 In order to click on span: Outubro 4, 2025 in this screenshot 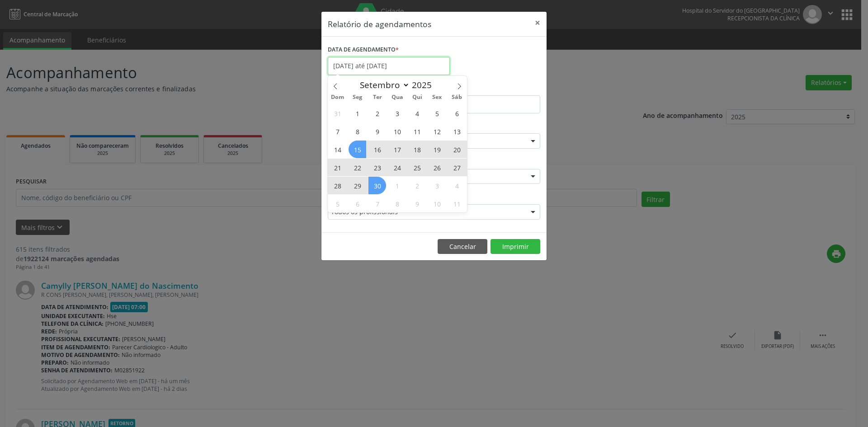, I will do `click(457, 185)`.